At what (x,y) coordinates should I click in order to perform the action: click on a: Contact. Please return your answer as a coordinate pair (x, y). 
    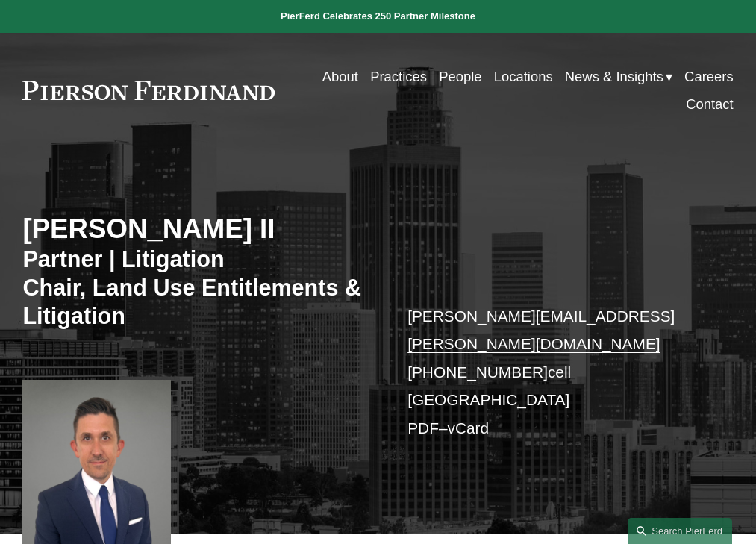
    Looking at the image, I should click on (709, 104).